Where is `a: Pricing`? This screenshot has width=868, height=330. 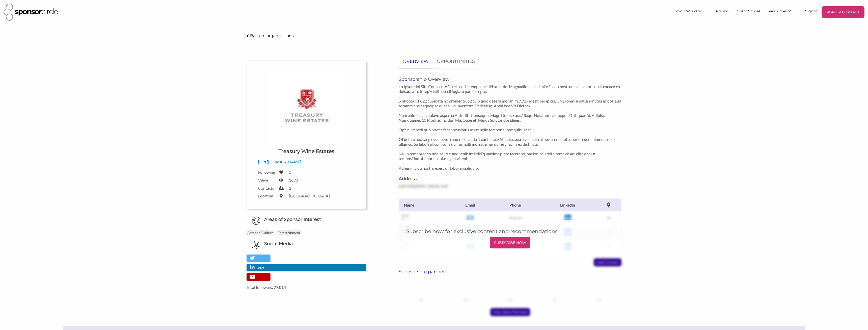
a: Pricing is located at coordinates (722, 11).